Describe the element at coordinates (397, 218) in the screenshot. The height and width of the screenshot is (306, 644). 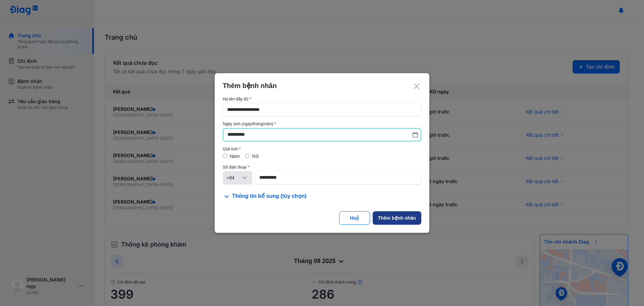
I see `button: Thêm bệnh nhân` at that location.